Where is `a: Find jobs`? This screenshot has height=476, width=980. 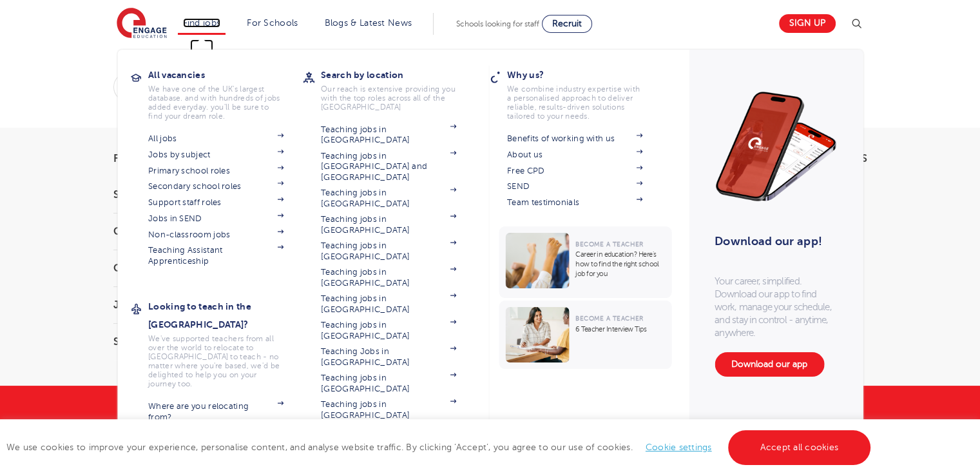
a: Find jobs is located at coordinates (201, 22).